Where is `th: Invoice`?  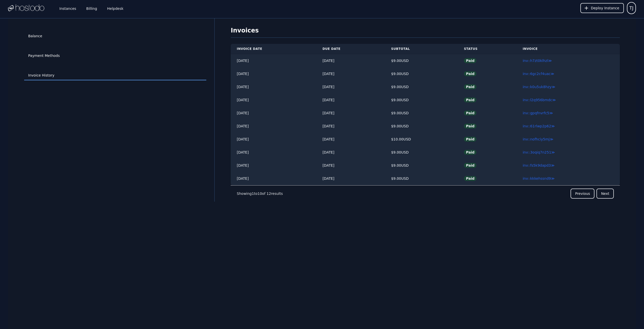 th: Invoice is located at coordinates (569, 49).